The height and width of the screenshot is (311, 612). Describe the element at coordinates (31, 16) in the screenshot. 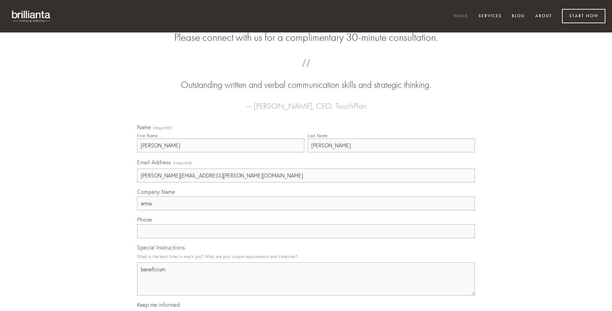

I see `img: brillianta - research, strategy, marketing` at that location.